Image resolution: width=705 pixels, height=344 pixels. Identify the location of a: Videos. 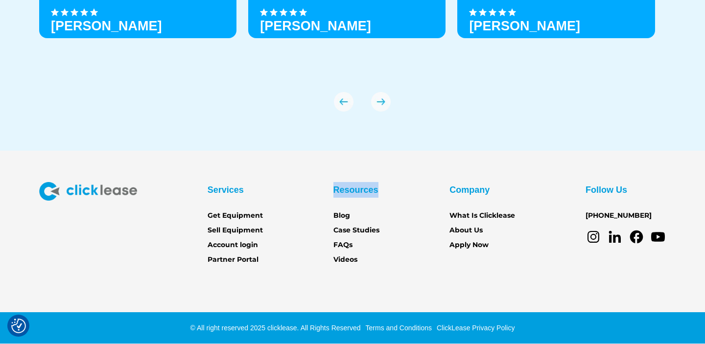
(345, 260).